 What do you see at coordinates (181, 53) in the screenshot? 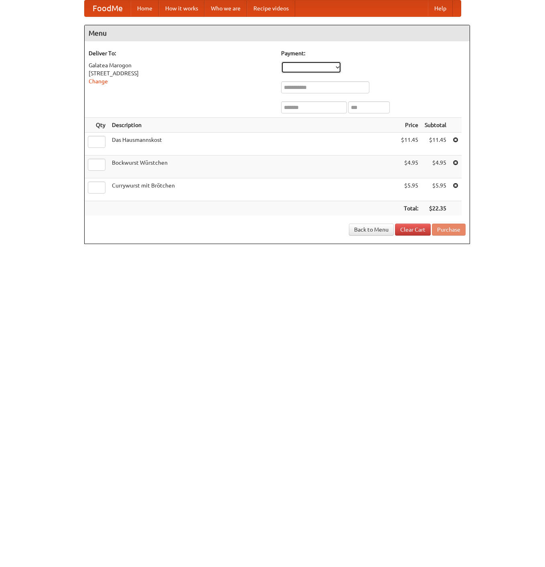
I see `h5: Deliver To:` at bounding box center [181, 53].